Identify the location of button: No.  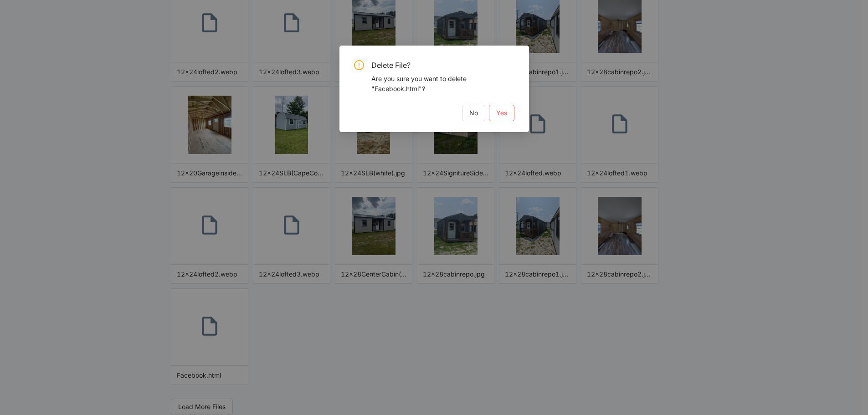
(473, 113).